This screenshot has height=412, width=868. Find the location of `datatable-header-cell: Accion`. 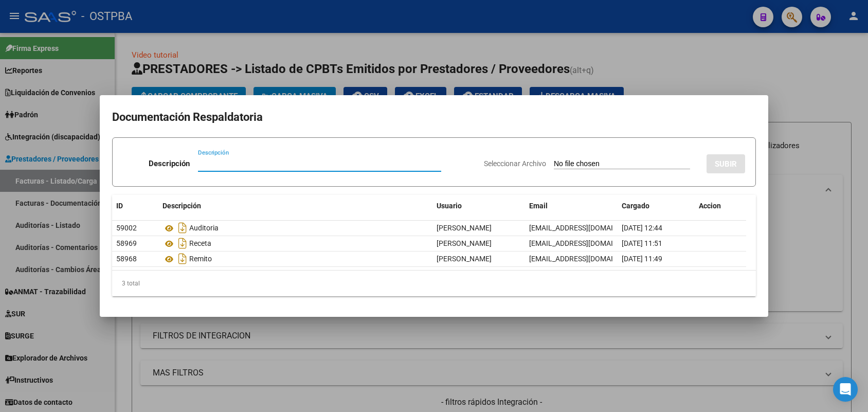

datatable-header-cell: Accion is located at coordinates (720, 205).